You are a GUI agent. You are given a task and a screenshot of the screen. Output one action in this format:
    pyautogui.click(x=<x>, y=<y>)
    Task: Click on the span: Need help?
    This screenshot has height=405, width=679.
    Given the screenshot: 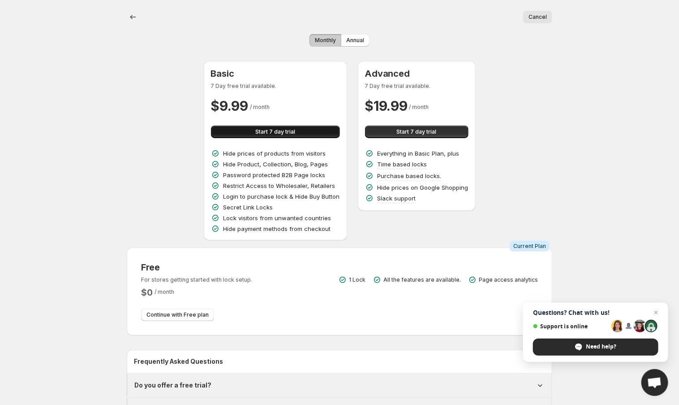 What is the action you would take?
    pyautogui.click(x=602, y=346)
    